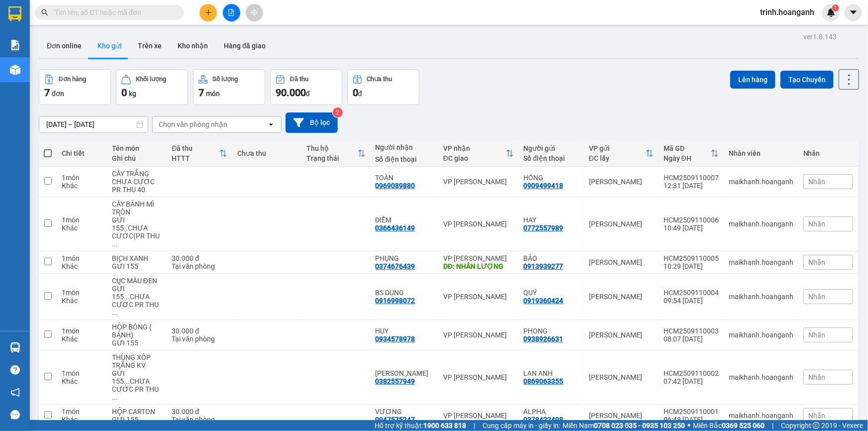 This screenshot has height=431, width=868. Describe the element at coordinates (199, 266) in the screenshot. I see `div: Tại văn phòng` at that location.